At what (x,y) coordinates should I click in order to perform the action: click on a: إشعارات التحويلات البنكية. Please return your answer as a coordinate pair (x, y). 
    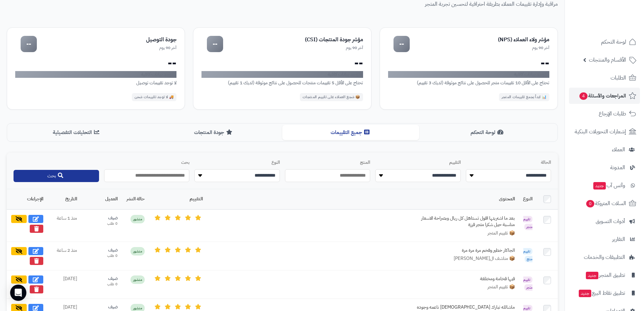
    Looking at the image, I should click on (604, 132).